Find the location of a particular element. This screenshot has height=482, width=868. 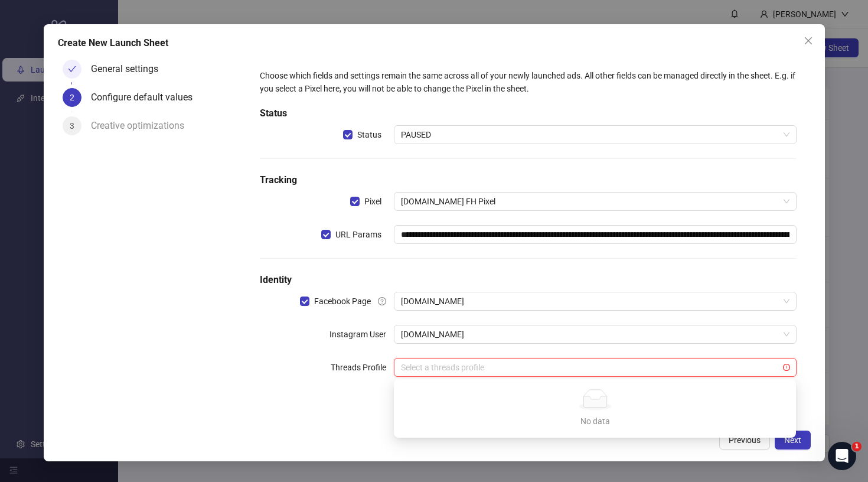

span: Status is located at coordinates (369, 135).